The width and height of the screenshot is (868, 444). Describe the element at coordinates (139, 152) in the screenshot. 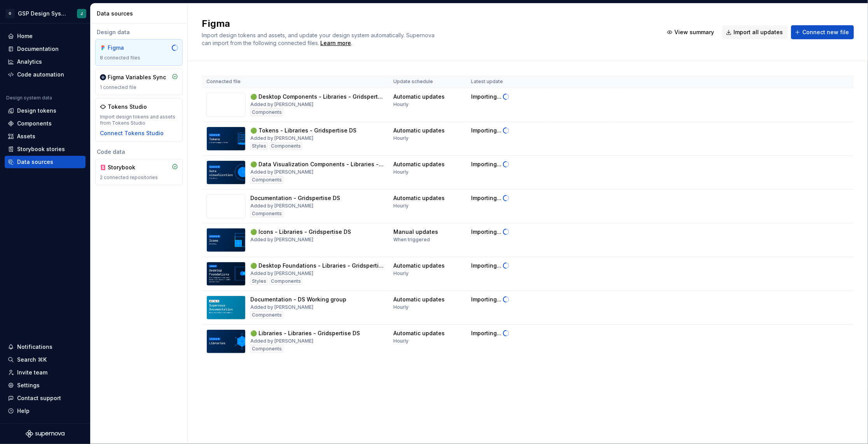

I see `div: Code data` at that location.